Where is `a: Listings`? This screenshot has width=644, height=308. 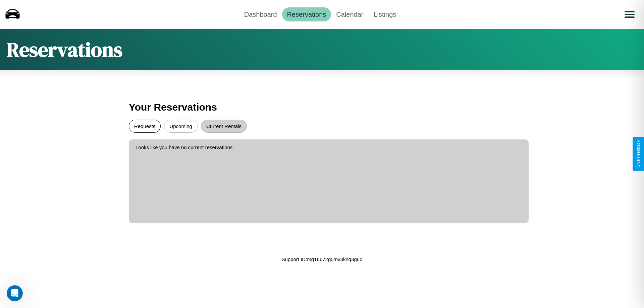 a: Listings is located at coordinates (385, 15).